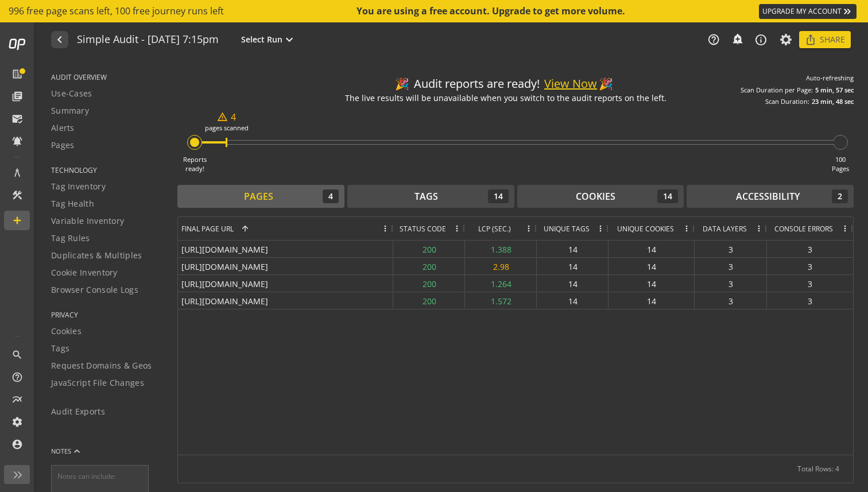 This screenshot has height=492, width=868. What do you see at coordinates (804, 229) in the screenshot?
I see `span: Console Errors` at bounding box center [804, 229].